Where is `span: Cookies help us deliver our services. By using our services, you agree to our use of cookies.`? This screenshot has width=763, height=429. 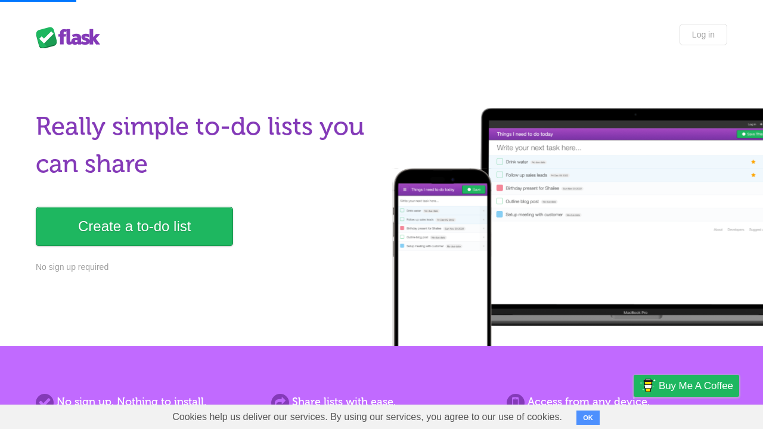
span: Cookies help us deliver our services. By using our services, you agree to our use of cookies. is located at coordinates (367, 417).